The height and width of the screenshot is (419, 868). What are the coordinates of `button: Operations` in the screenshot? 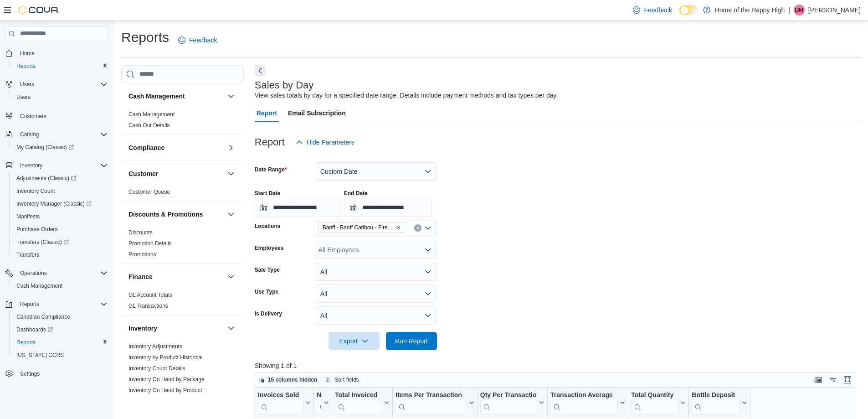 It's located at (33, 273).